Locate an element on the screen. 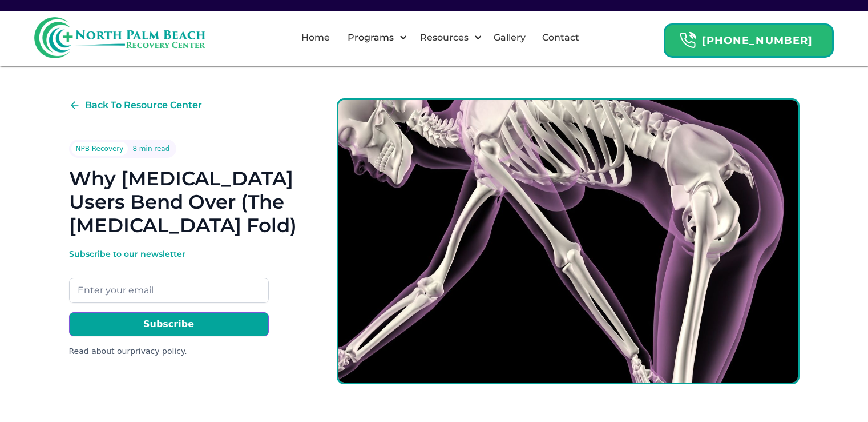 The height and width of the screenshot is (422, 868). a: Back To Resource Center is located at coordinates (135, 106).